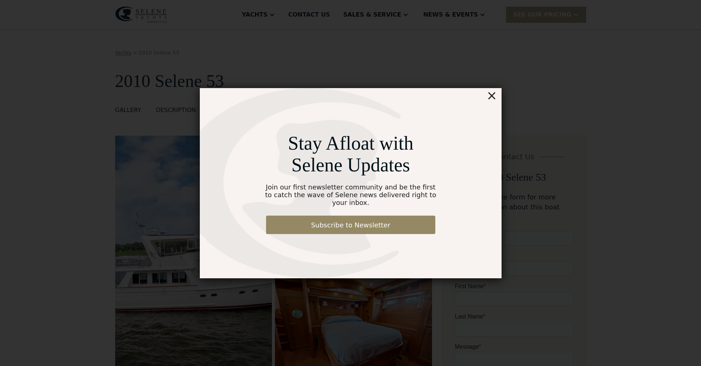  I want to click on strong: I want to subscribe to your Newsletter., so click(43, 170).